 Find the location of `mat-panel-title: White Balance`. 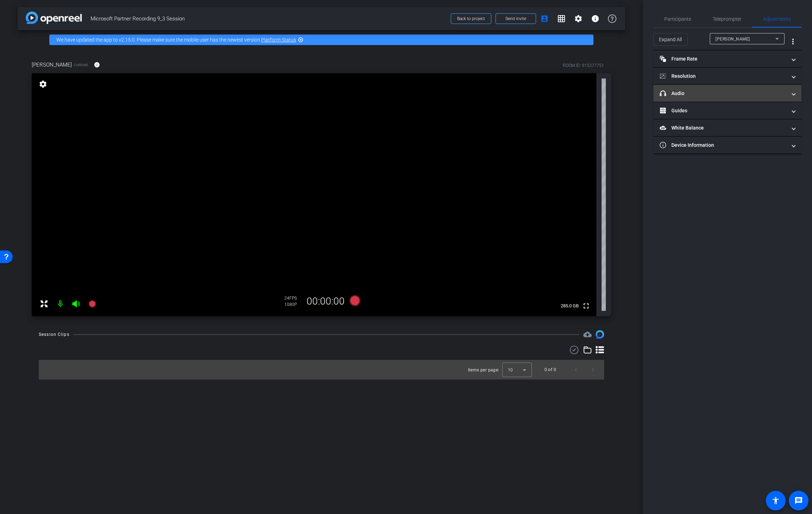

mat-panel-title: White Balance is located at coordinates (723, 128).